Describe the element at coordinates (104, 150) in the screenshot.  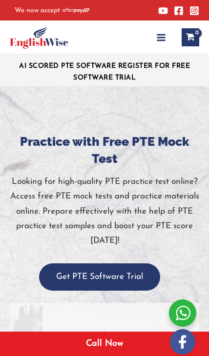
I see `h1: Practice with Free PTE Mock Test` at that location.